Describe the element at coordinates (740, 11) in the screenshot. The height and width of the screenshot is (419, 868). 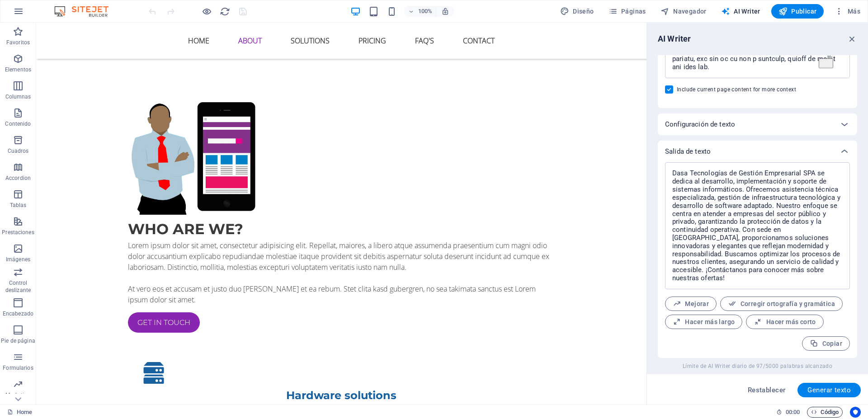
I see `button: AI Writer` at that location.